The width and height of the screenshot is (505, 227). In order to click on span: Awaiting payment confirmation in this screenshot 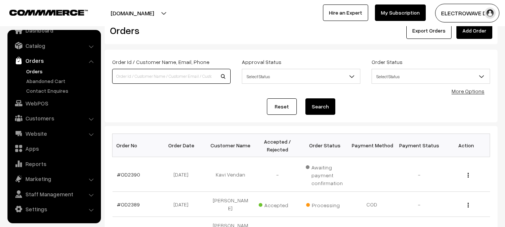, I will do `click(325, 174)`.